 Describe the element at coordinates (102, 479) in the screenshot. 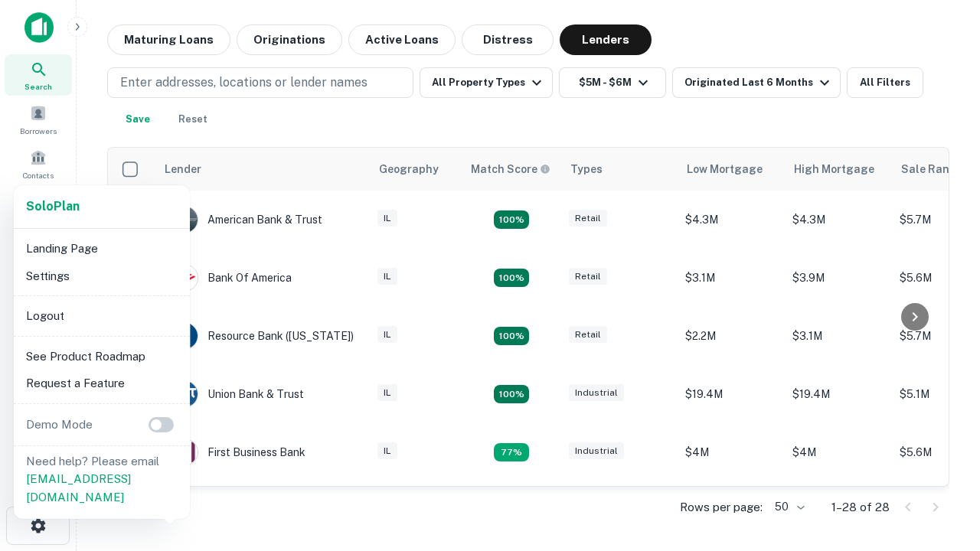

I see `p: Need help? Please email` at that location.